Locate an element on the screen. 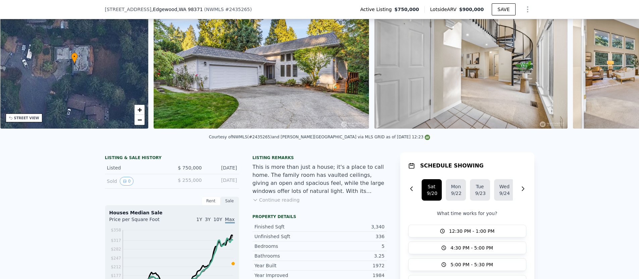 The image size is (639, 279). div: Sold is located at coordinates (137, 181).